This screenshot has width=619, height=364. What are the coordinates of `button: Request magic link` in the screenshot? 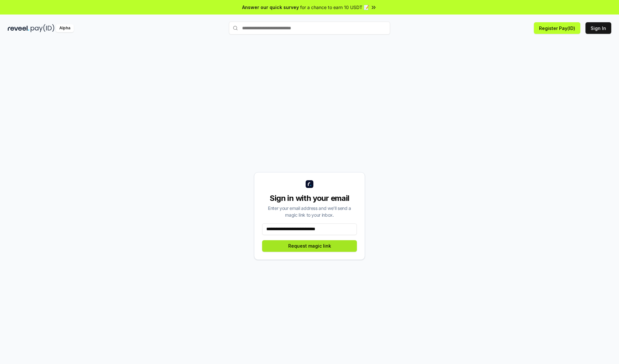 It's located at (309, 246).